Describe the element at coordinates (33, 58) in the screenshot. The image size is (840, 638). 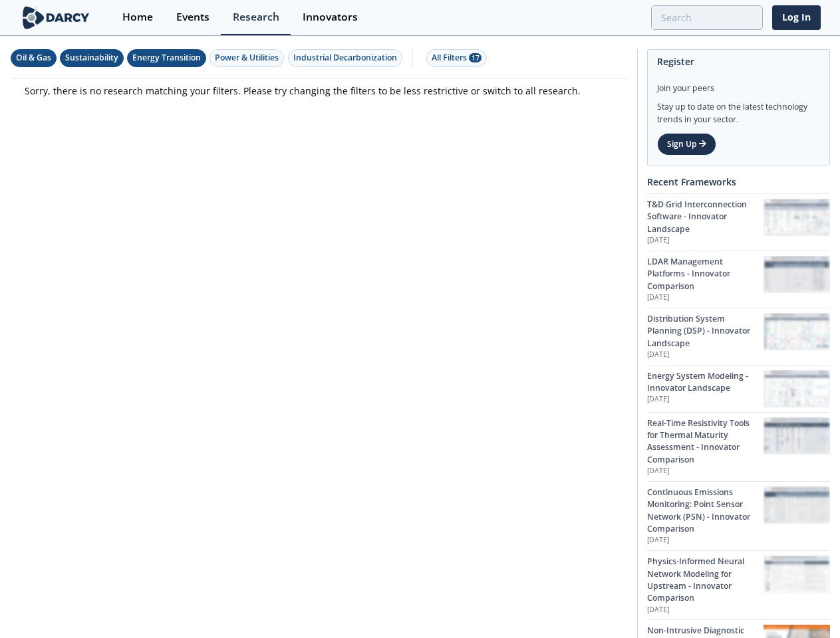
I see `button: Oil & Gas` at that location.